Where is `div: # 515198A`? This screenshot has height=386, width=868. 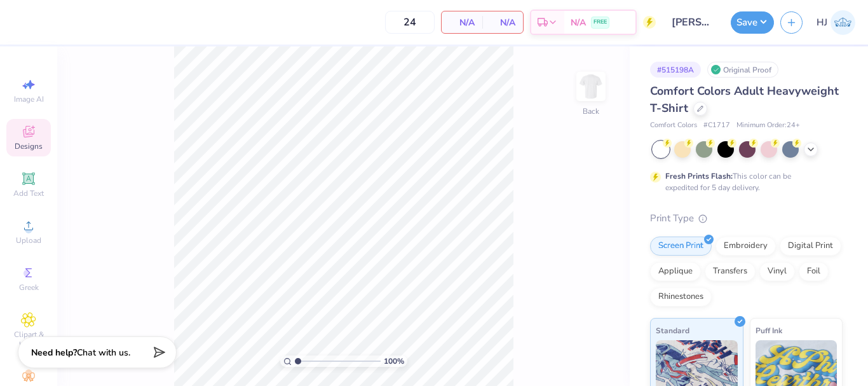 div: # 515198A is located at coordinates (676, 69).